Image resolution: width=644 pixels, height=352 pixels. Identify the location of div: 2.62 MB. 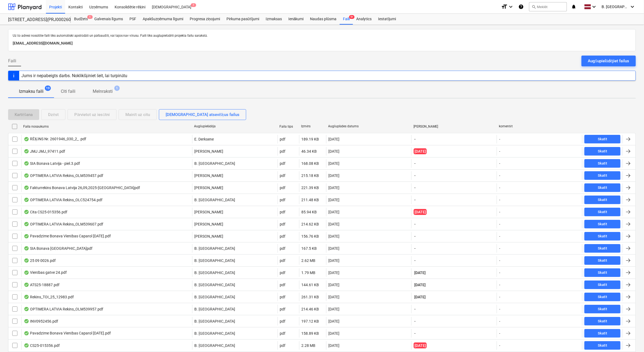
(309, 261).